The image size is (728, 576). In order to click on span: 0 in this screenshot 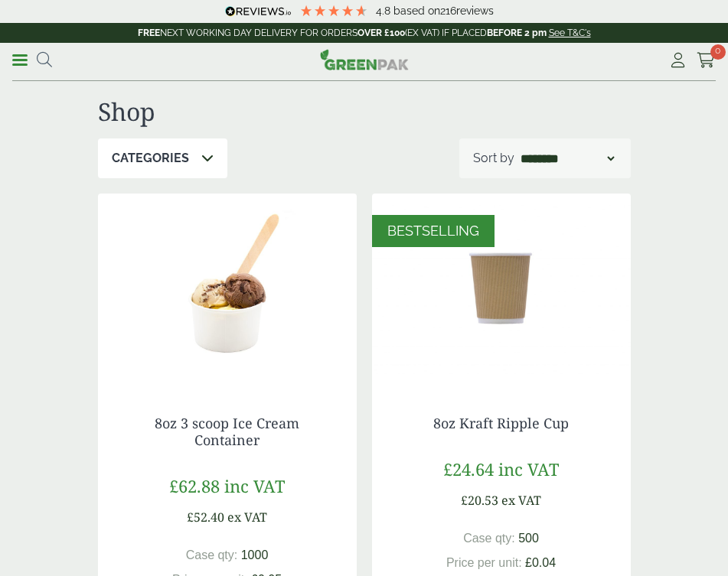, I will do `click(718, 52)`.